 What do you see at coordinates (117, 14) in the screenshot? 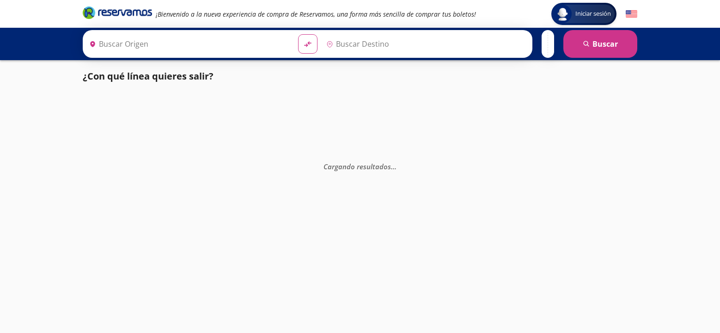
I see `a: Brand Logo` at bounding box center [117, 14].